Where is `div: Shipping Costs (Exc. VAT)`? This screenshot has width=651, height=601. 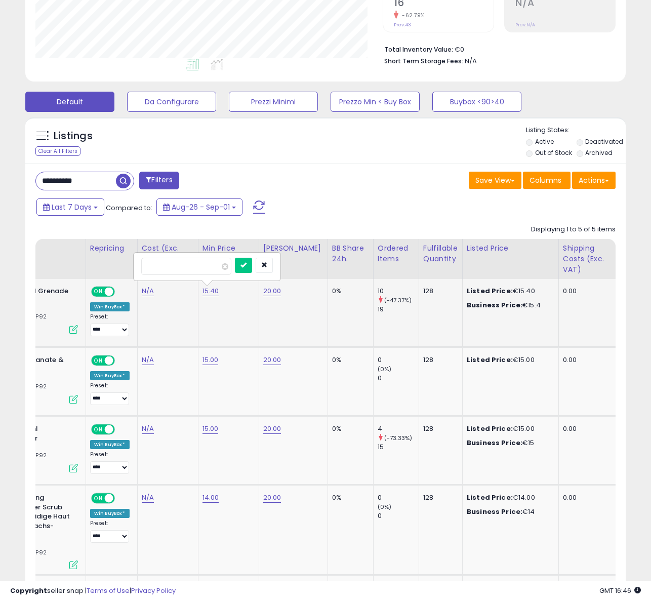
div: Shipping Costs (Exc. VAT) is located at coordinates (589, 259).